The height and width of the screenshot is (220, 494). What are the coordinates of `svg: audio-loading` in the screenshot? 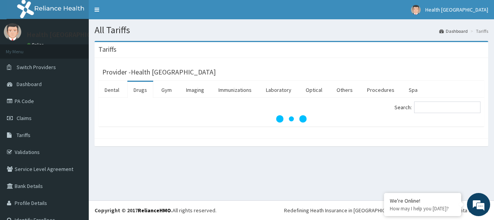 It's located at (291, 119).